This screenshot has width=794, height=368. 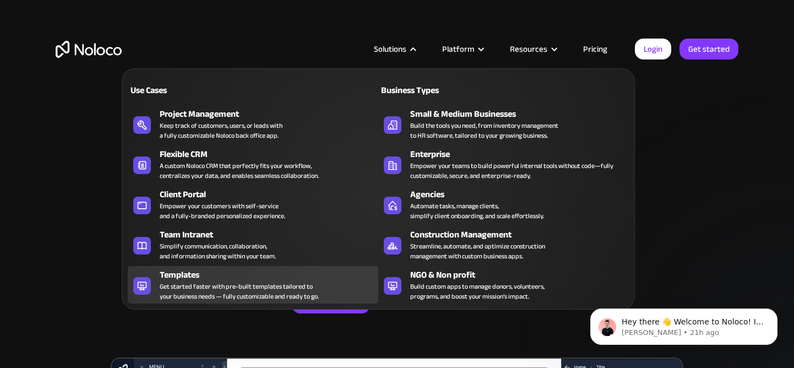 I want to click on p: Hey there 👋 Welcome to Noloco! If you have any questions, just reply to this message. [GEOGRAPHIC..., so click(x=119, y=37).